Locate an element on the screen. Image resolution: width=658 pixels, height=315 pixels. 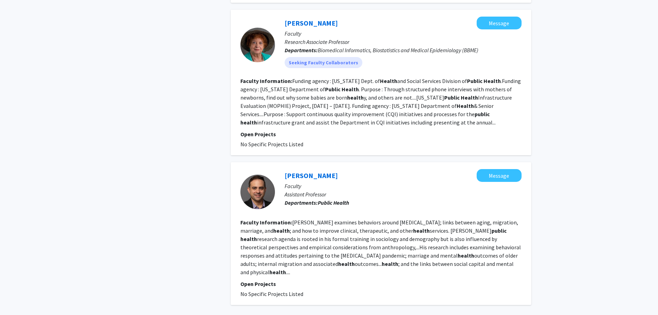
button: Message Jeannette Jackson-Thompson is located at coordinates (499, 23).